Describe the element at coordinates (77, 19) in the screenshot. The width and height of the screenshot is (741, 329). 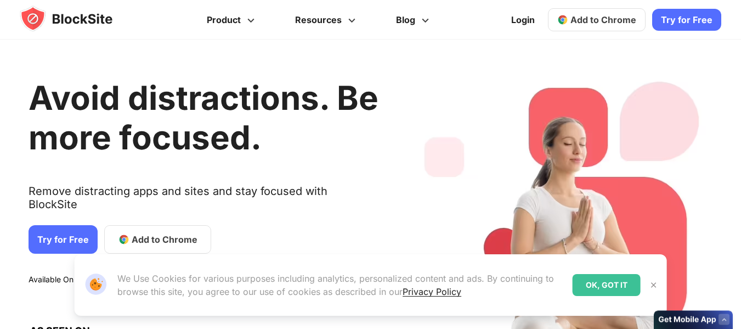
I see `img: blocksite-icon.5d769676.svg` at that location.